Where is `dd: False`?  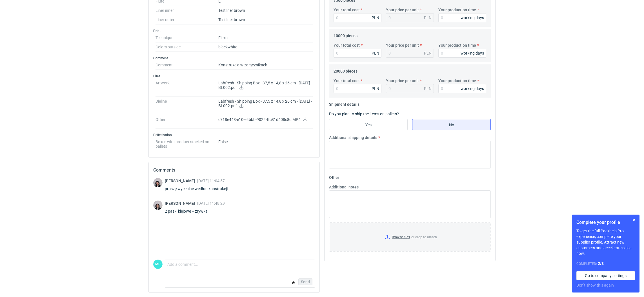 dd: False is located at coordinates (265, 143).